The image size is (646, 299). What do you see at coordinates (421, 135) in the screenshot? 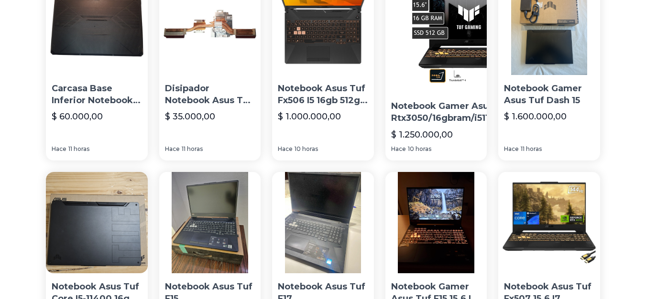
I see `p: $ 1.250.000,00` at bounding box center [421, 135].